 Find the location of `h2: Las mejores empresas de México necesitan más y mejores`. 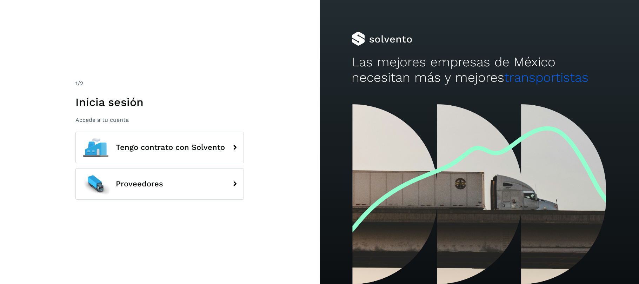

h2: Las mejores empresas de México necesitan más y mejores is located at coordinates (479, 70).